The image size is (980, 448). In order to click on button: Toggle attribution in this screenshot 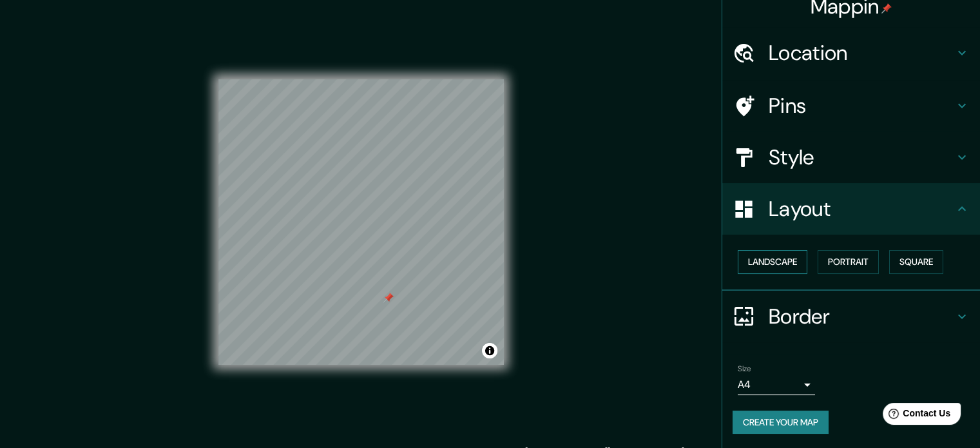, I will do `click(490, 351)`.